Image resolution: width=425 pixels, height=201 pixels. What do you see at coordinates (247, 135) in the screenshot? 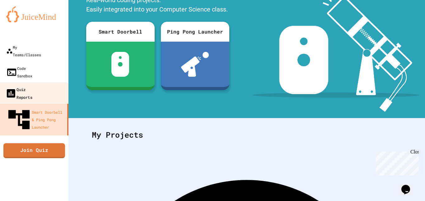
I see `div: My Projects` at bounding box center [247, 135].